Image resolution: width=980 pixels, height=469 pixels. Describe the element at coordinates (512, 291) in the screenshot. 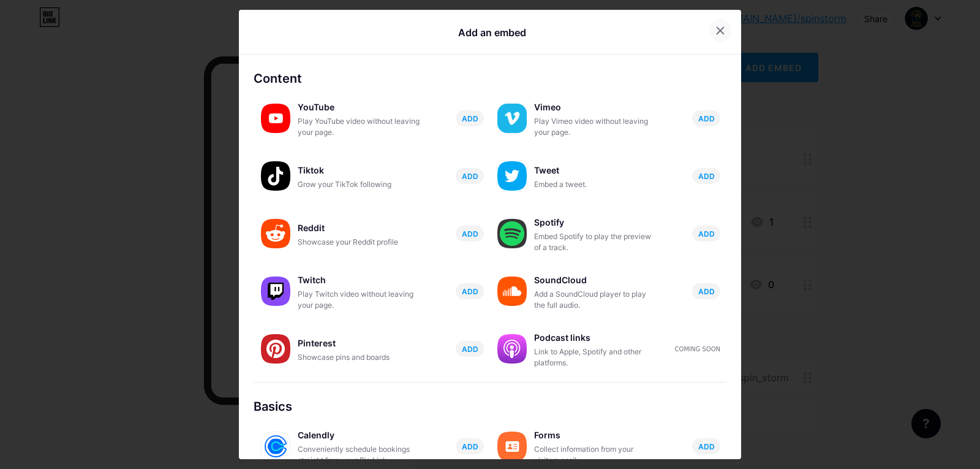

I see `img: soundcloud` at that location.